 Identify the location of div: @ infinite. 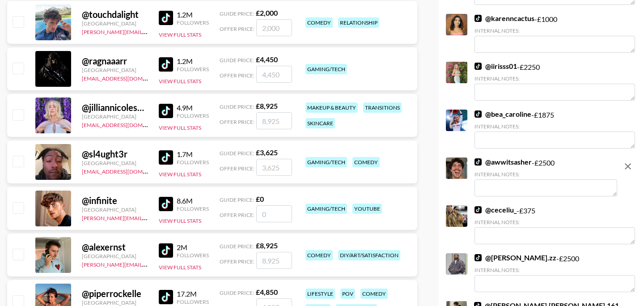
(115, 201).